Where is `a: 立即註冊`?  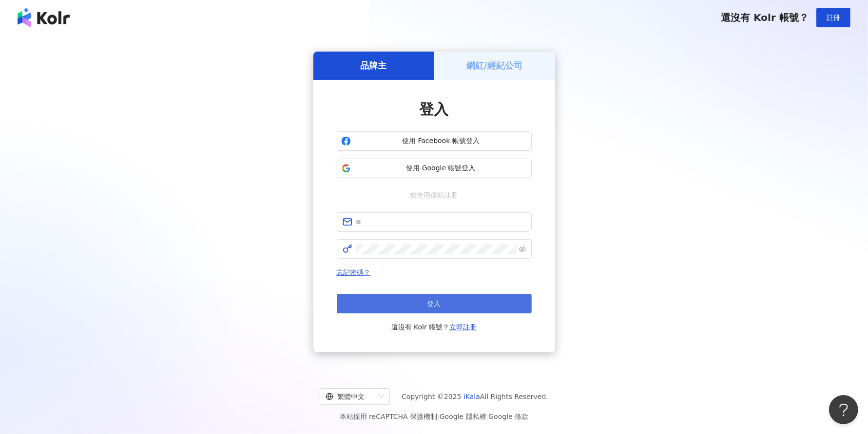 a: 立即註冊 is located at coordinates (463, 327).